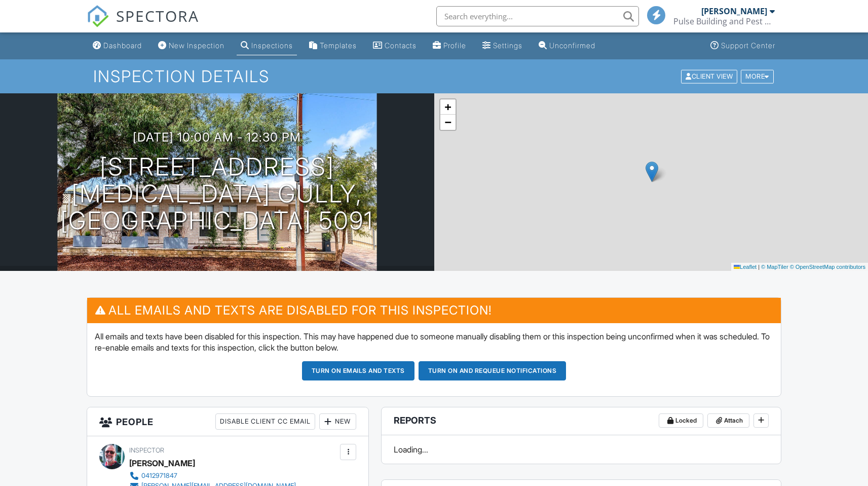  What do you see at coordinates (158, 16) in the screenshot?
I see `span: SPECTORA` at bounding box center [158, 16].